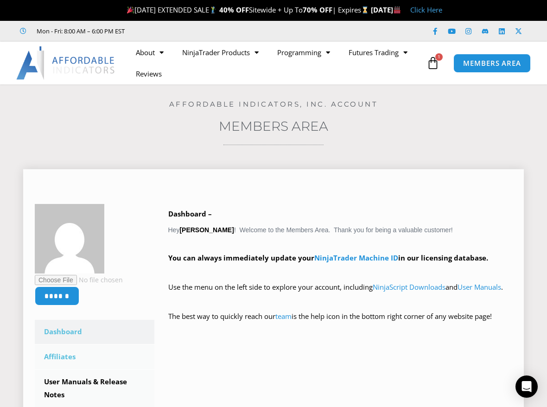  Describe the element at coordinates (492, 63) in the screenshot. I see `span: MEMBERS AREA` at that location.